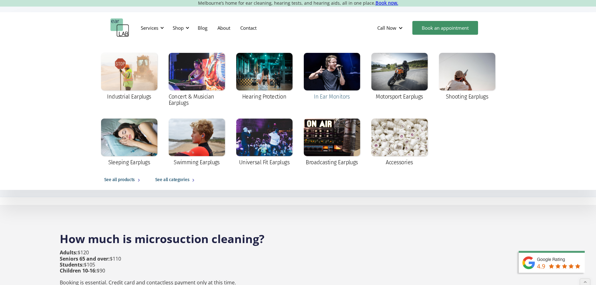 This screenshot has width=596, height=285. What do you see at coordinates (331, 97) in the screenshot?
I see `div: In Ear Monitors` at bounding box center [331, 97].